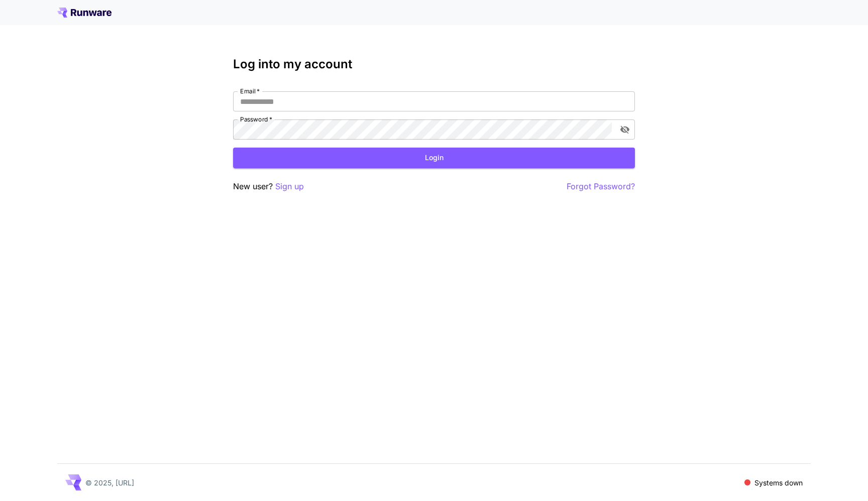  I want to click on label: Password, so click(256, 119).